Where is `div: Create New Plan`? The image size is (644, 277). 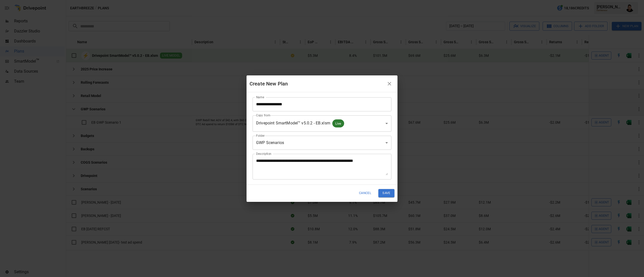
div: Create New Plan is located at coordinates (317, 84).